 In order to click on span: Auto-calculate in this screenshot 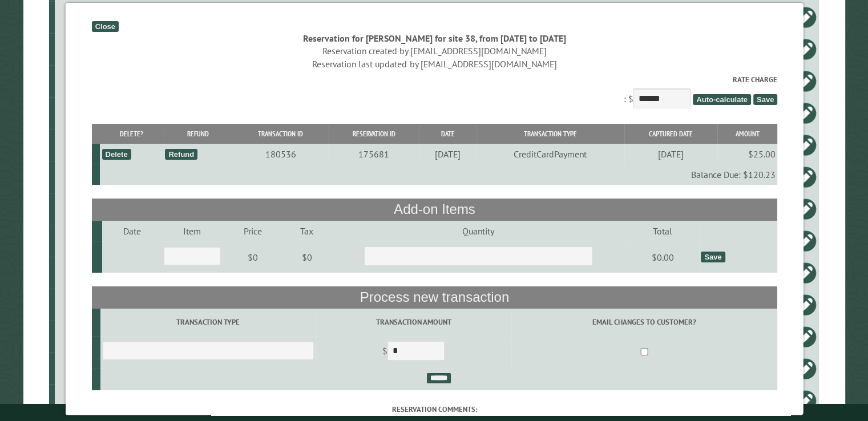, I will do `click(721, 99)`.